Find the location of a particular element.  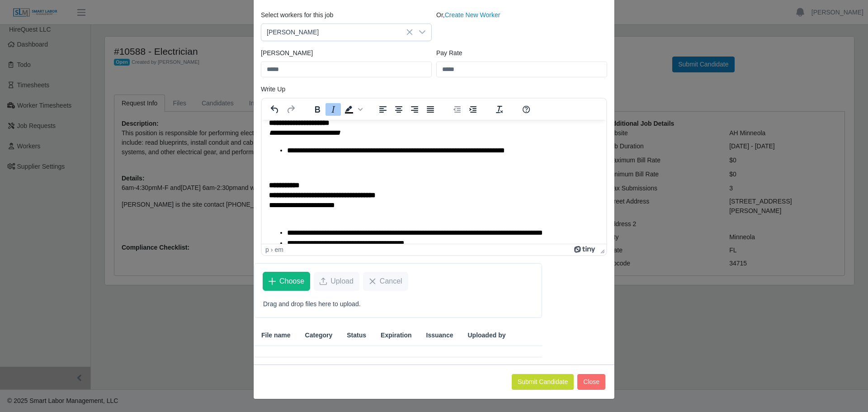

span: Issuance is located at coordinates (440, 335).